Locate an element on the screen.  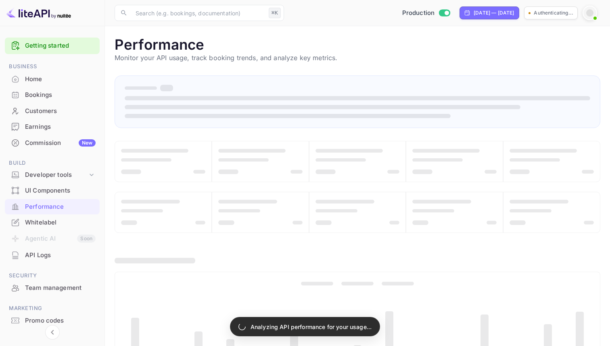
p: Analyzing API performance for your usage... is located at coordinates (311, 326).